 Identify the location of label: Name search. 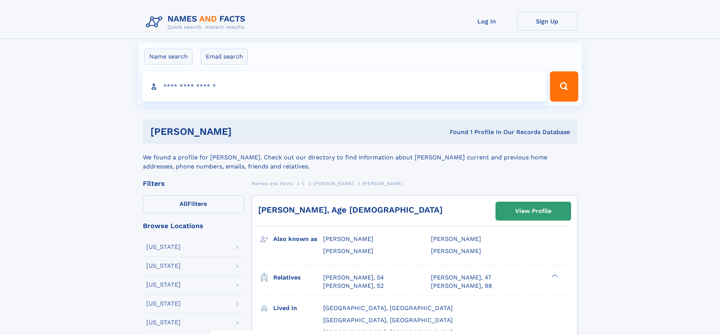
(169, 57).